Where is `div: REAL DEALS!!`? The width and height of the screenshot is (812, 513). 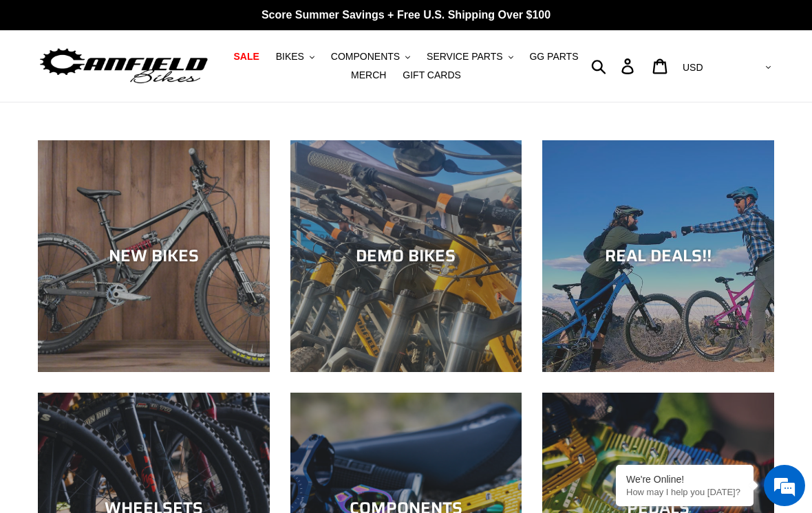
div: REAL DEALS!! is located at coordinates (658, 256).